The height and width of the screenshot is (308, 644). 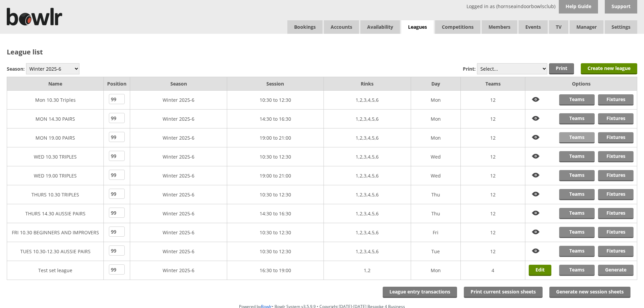 I want to click on a: Competitions, so click(x=458, y=27).